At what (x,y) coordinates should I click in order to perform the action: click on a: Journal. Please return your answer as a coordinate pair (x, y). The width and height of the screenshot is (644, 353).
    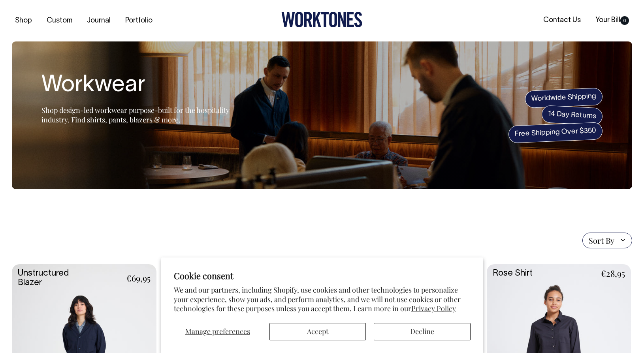
    Looking at the image, I should click on (99, 21).